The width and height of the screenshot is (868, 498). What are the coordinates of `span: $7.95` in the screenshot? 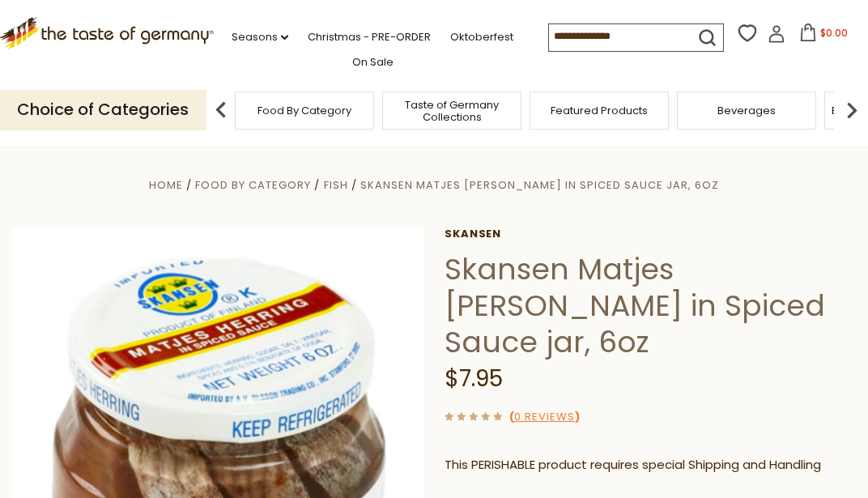 It's located at (473, 378).